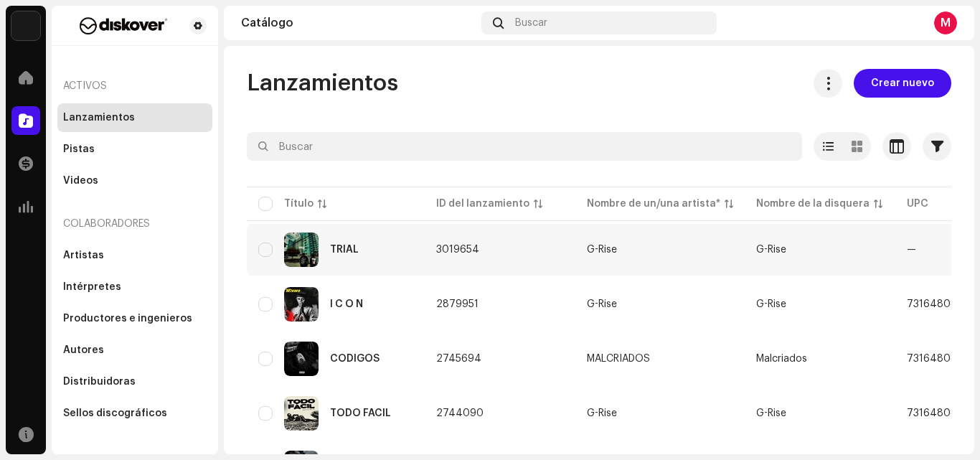 The width and height of the screenshot is (980, 460). What do you see at coordinates (135, 224) in the screenshot?
I see `div: Colaboradores` at bounding box center [135, 224].